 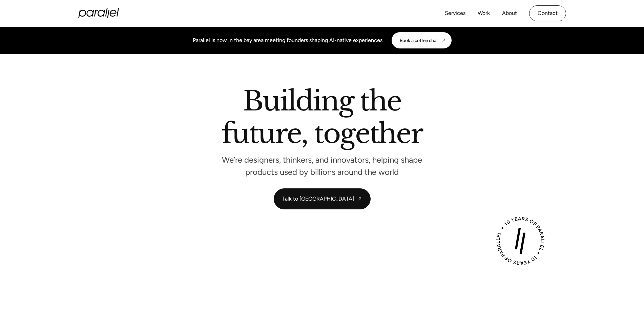 What do you see at coordinates (455, 13) in the screenshot?
I see `a: Services` at bounding box center [455, 13].